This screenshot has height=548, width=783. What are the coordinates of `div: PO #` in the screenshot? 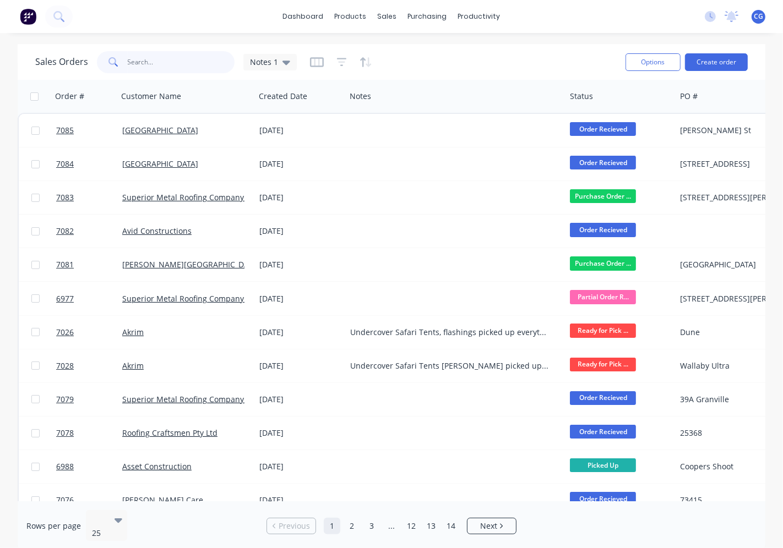 It's located at (689, 96).